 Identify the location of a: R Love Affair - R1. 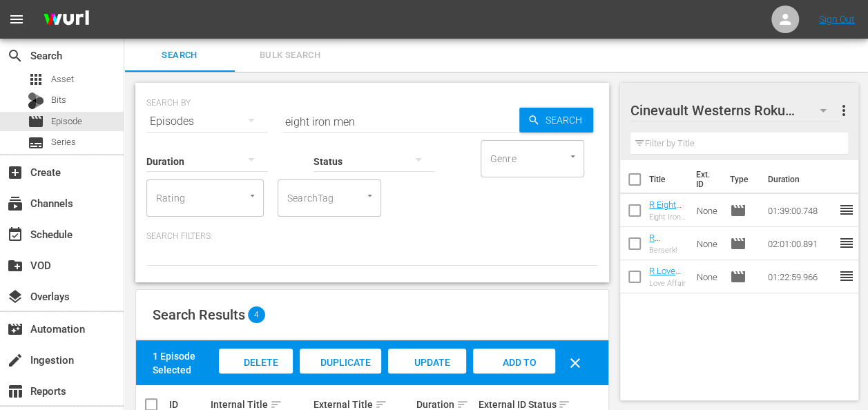
(664, 281).